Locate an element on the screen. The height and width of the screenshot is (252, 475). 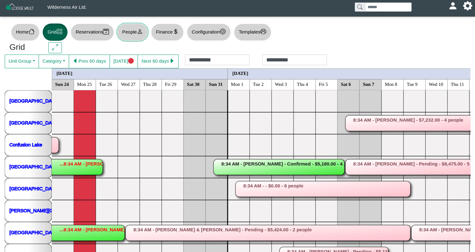
button: Homehouse is located at coordinates (25, 32).